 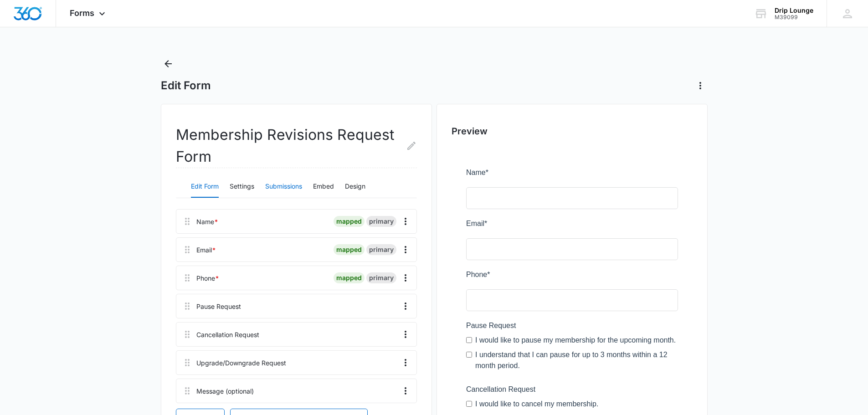 I want to click on label: I would like to pause my membership for the upcoming month., so click(x=109, y=173).